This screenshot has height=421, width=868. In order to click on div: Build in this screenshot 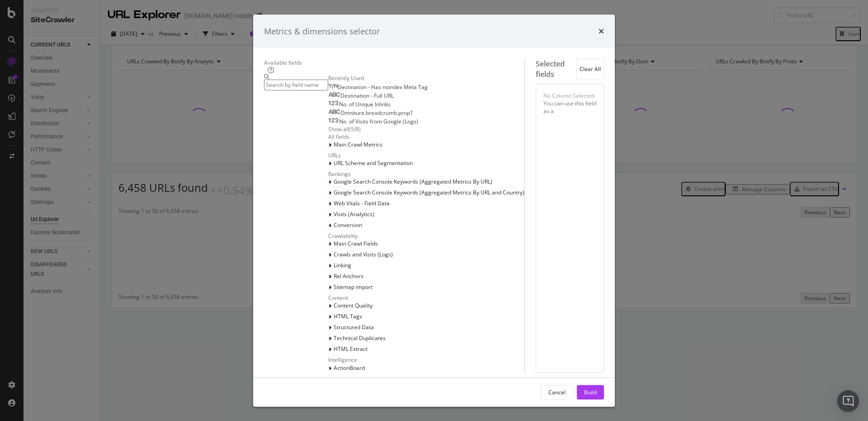, I will do `click(591, 392)`.